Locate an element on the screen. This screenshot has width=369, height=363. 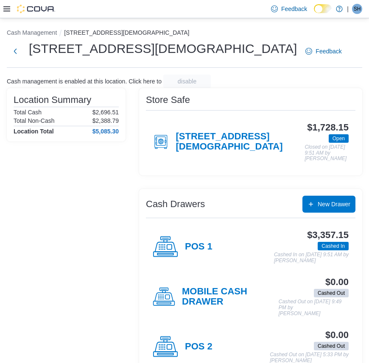
button: disable is located at coordinates (187, 81).